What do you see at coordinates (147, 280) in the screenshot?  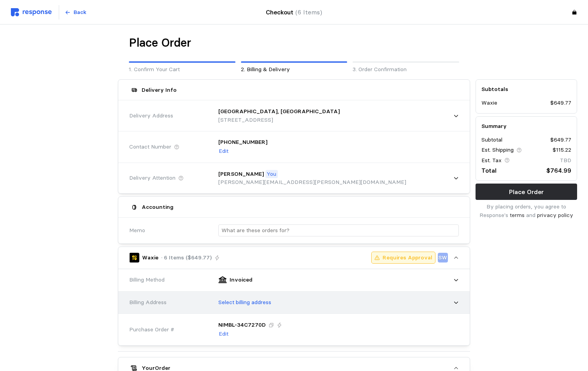 I see `span: Billing Method` at bounding box center [147, 280].